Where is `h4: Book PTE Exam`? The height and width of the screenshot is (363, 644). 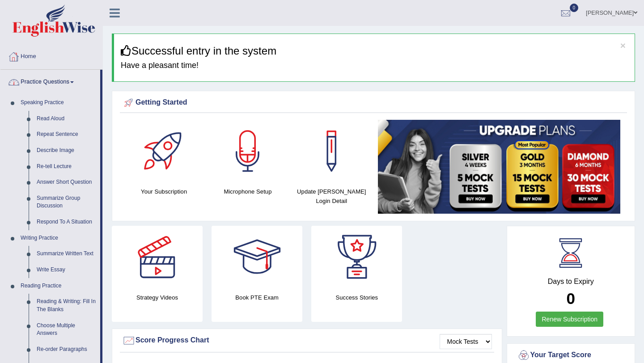
h4: Book PTE Exam is located at coordinates (257, 297).